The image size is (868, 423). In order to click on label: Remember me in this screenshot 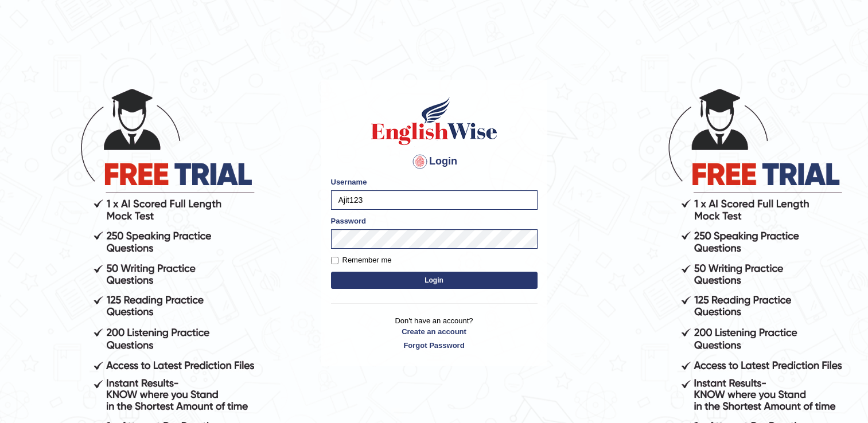, I will do `click(361, 260)`.